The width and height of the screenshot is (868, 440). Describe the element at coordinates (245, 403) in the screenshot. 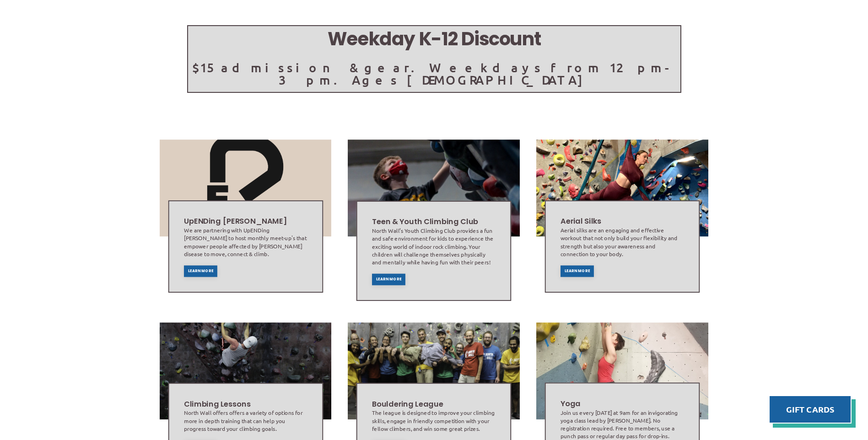

I see `h2: Climbing Lessons` at that location.